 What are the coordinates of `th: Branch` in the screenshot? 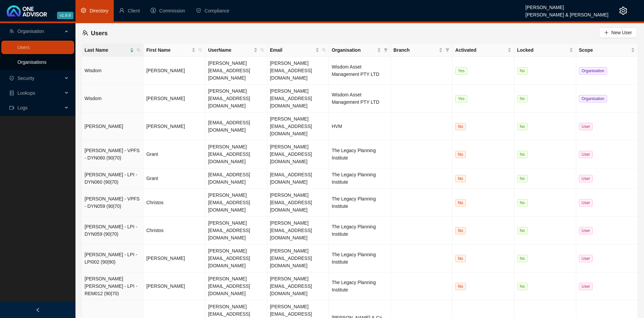 It's located at (422, 50).